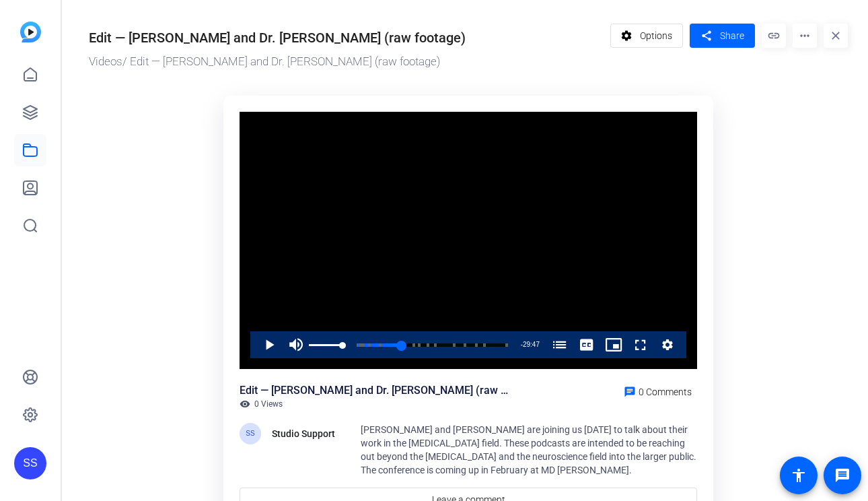 The width and height of the screenshot is (868, 501). Describe the element at coordinates (269, 344) in the screenshot. I see `button: Play` at that location.